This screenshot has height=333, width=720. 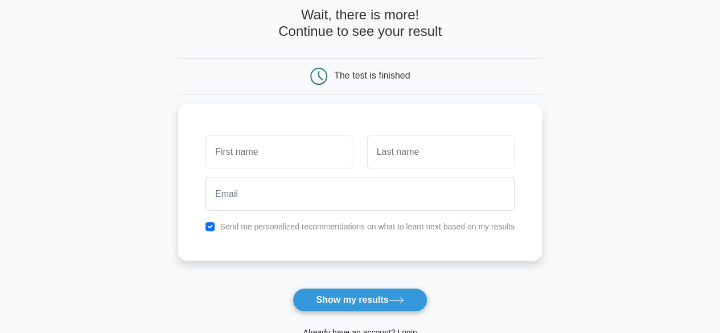 I want to click on div: The test is finished, so click(x=372, y=75).